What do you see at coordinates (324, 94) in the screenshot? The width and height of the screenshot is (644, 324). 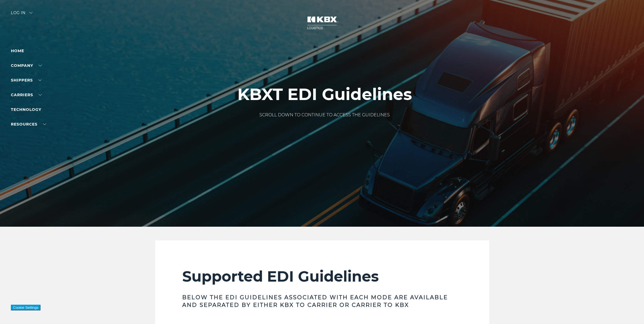 I see `h1: KBXT EDI Guidelines` at bounding box center [324, 94].